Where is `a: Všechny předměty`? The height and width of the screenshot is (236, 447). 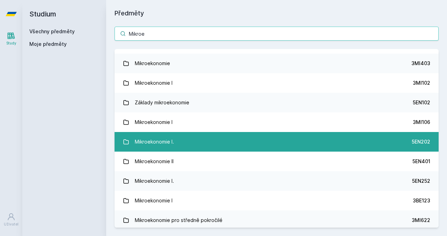
a: Všechny předměty is located at coordinates (52, 31).